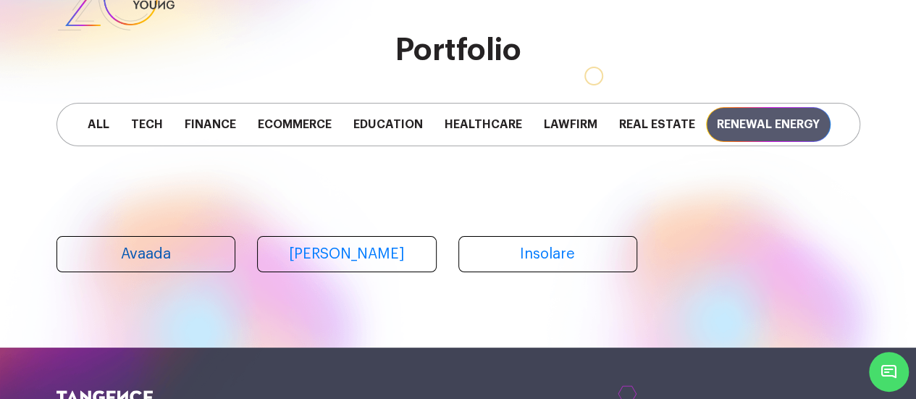 Image resolution: width=916 pixels, height=399 pixels. Describe the element at coordinates (147, 125) in the screenshot. I see `span: Tech` at that location.